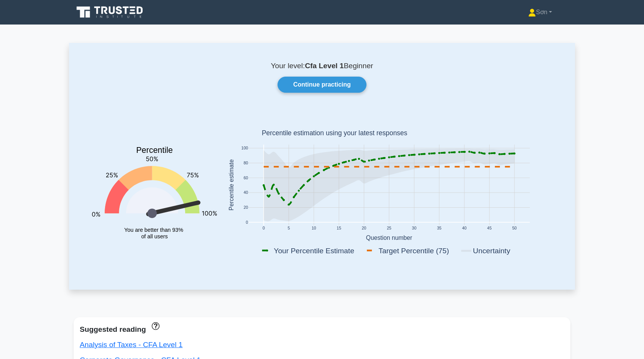 The width and height of the screenshot is (644, 359). Describe the element at coordinates (540, 13) in the screenshot. I see `a: Sơn` at that location.